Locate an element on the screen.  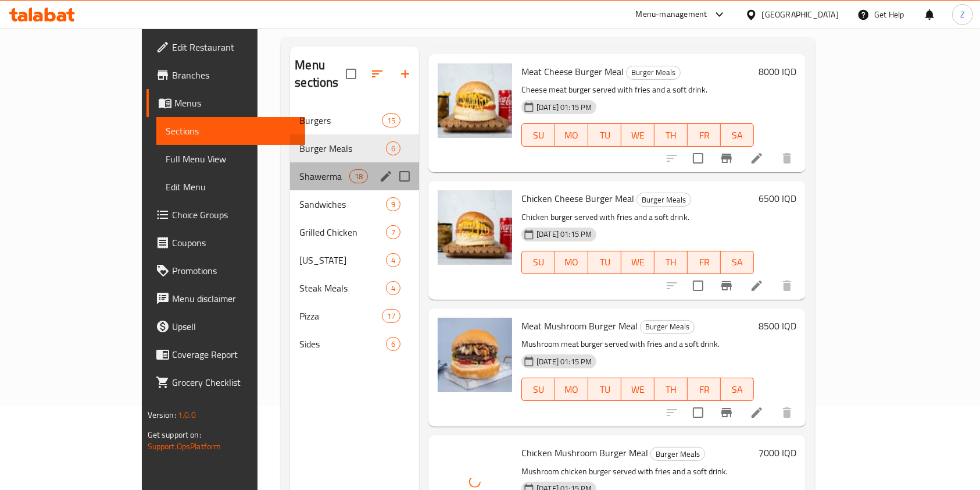
a: Edit Menu is located at coordinates (230, 187).